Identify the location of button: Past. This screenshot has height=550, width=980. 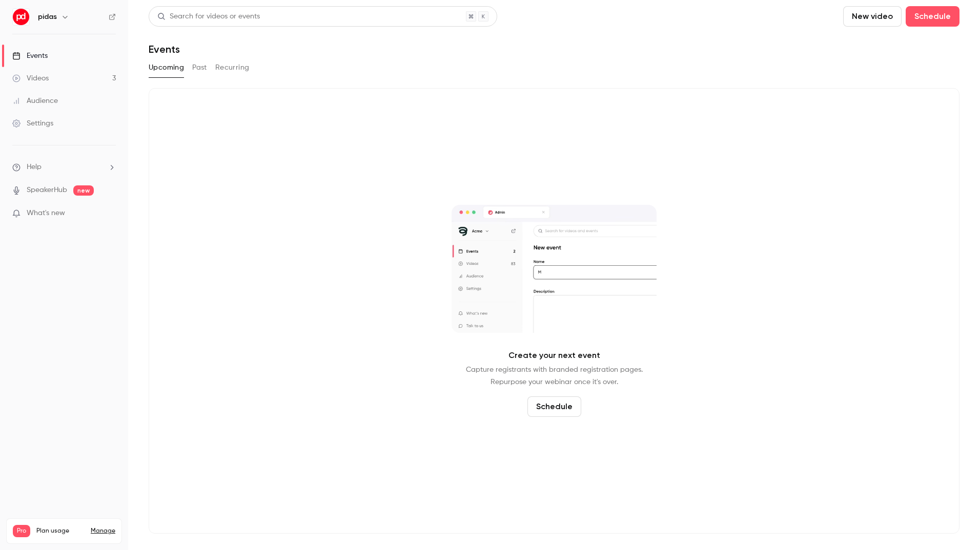
(199, 68).